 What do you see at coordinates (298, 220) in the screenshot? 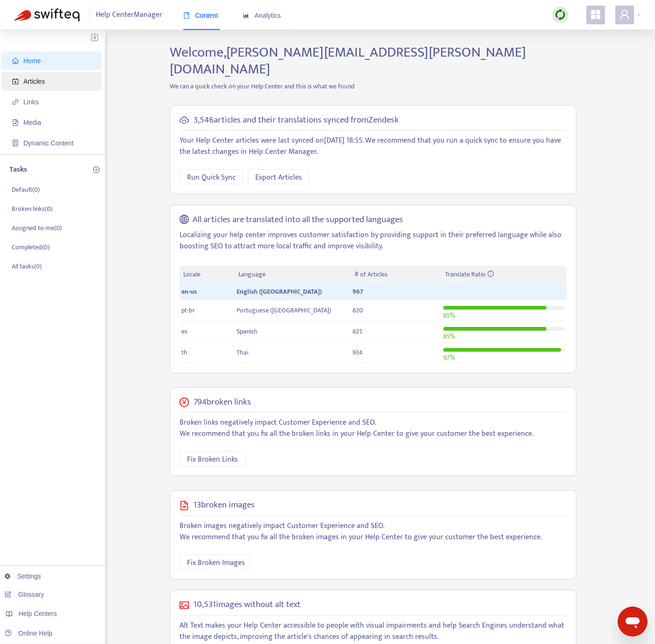
I see `h5: All articles are translated into all the supported languages` at bounding box center [298, 220].